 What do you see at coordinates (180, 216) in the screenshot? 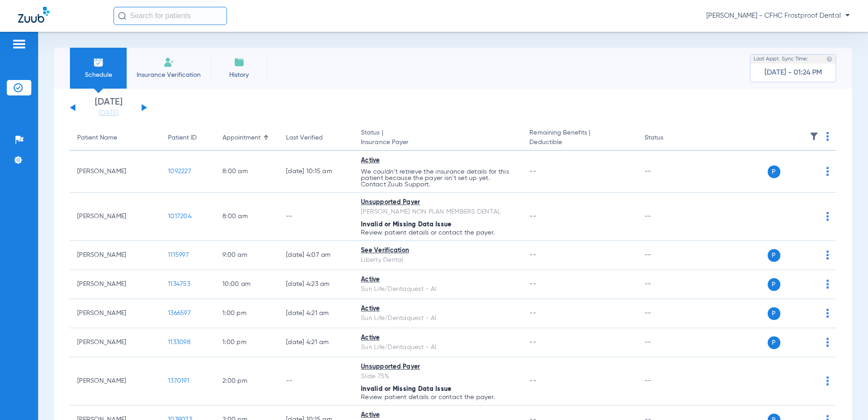
I see `span: 1017204` at bounding box center [180, 216].